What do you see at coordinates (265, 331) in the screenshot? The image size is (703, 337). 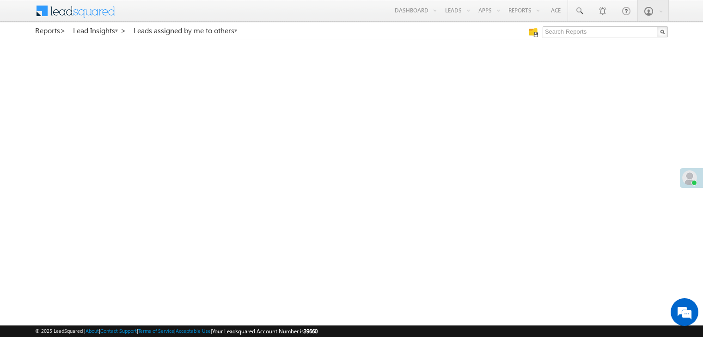 I see `span: Your Leadsquared Account Number is` at bounding box center [265, 331].